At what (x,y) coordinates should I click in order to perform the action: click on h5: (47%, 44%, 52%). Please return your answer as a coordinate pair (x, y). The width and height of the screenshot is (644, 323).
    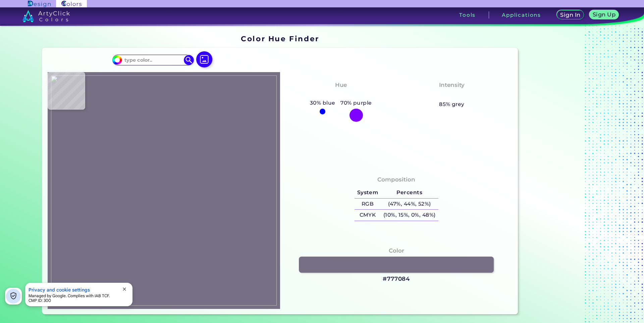
    Looking at the image, I should click on (409, 204).